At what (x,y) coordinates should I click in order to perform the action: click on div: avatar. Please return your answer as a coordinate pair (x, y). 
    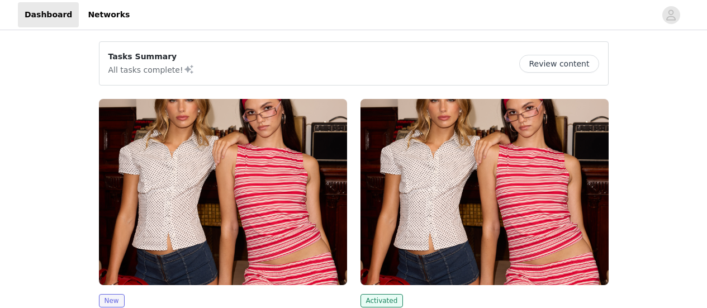
    Looking at the image, I should click on (670, 15).